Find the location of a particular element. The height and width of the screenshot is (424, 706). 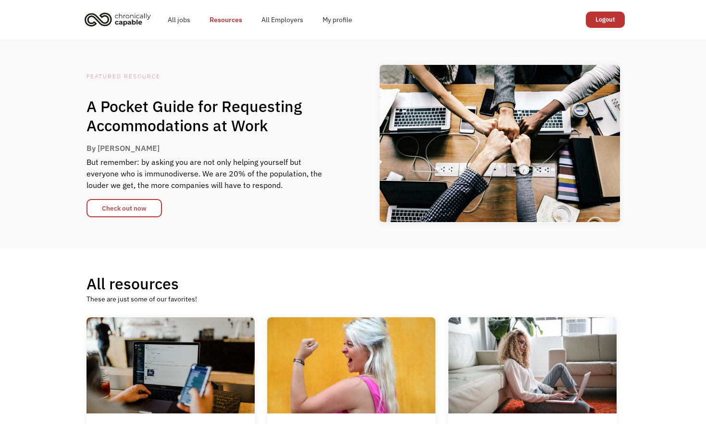

a: home is located at coordinates (120, 19).